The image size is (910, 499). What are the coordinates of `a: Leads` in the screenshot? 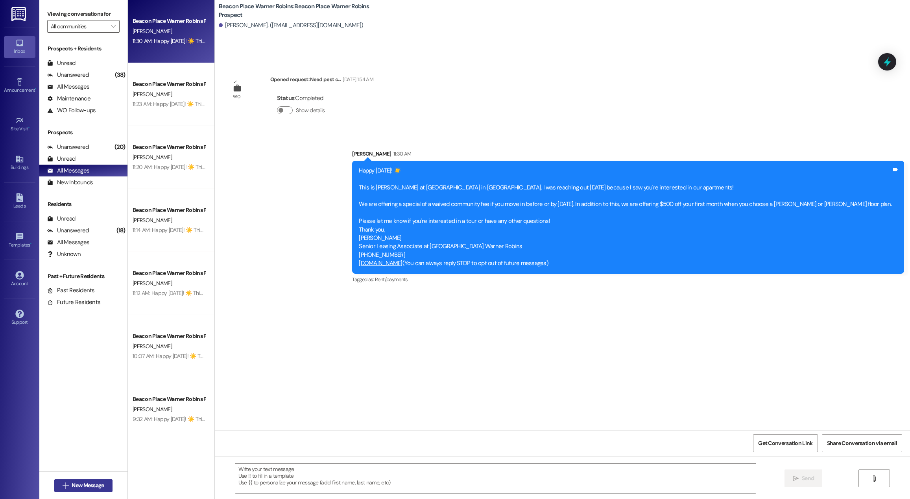 It's located at (20, 201).